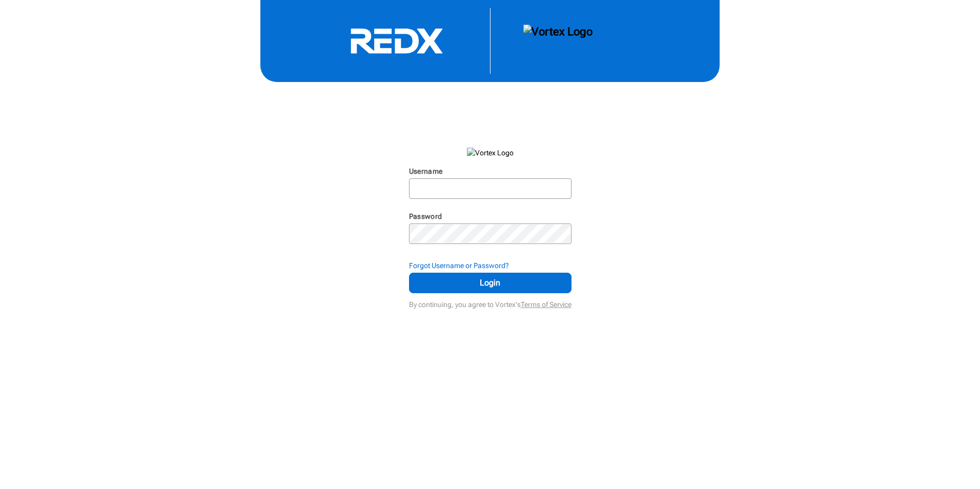 The image size is (980, 489). I want to click on div: Forgot Username or Password?, so click(490, 266).